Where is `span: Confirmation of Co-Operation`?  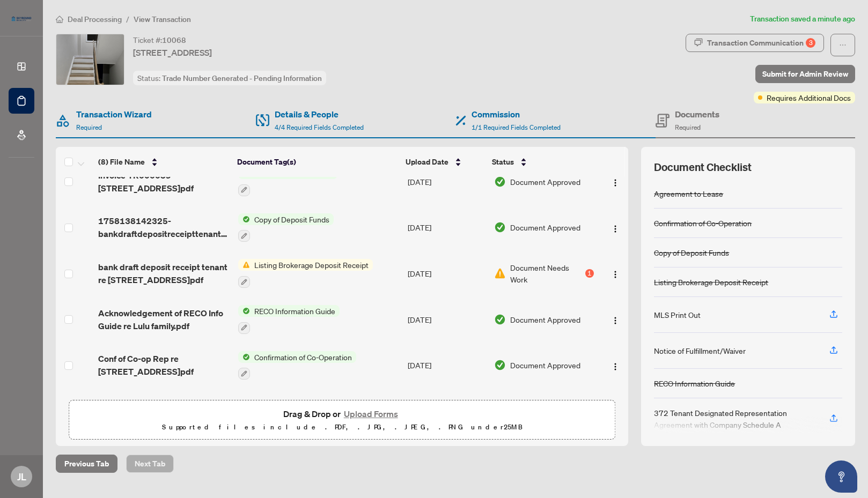 span: Confirmation of Co-Operation is located at coordinates (303, 357).